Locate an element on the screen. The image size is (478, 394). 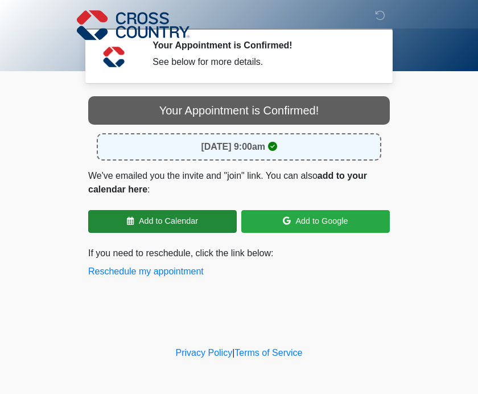
img: Cross Country Logo is located at coordinates (133, 25).